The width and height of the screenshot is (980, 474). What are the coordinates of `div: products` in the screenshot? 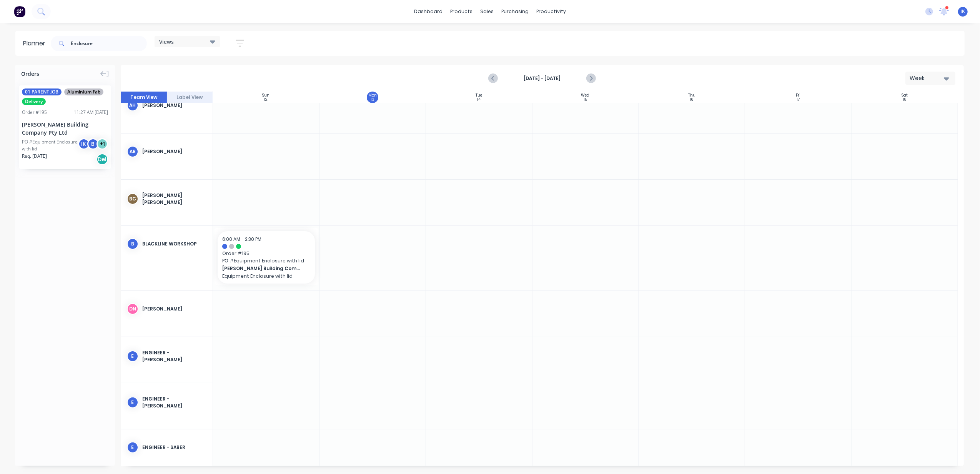 It's located at (461, 11).